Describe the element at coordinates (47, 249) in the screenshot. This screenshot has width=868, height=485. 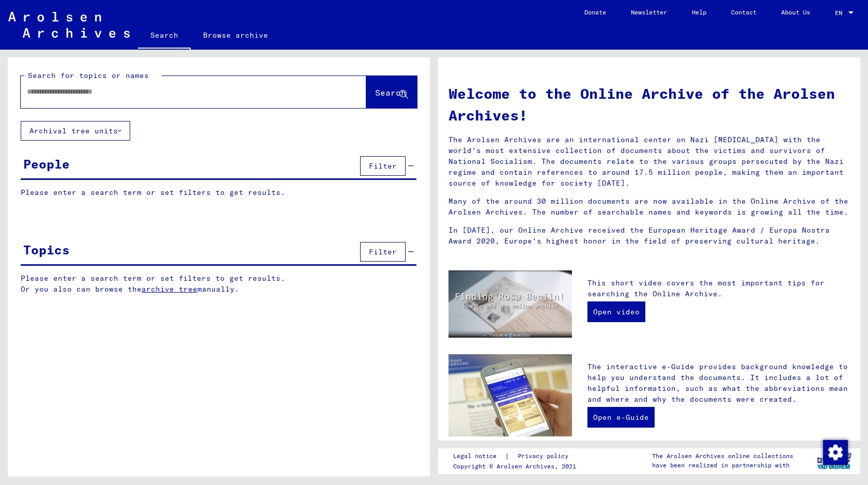
I see `div: Topics` at that location.